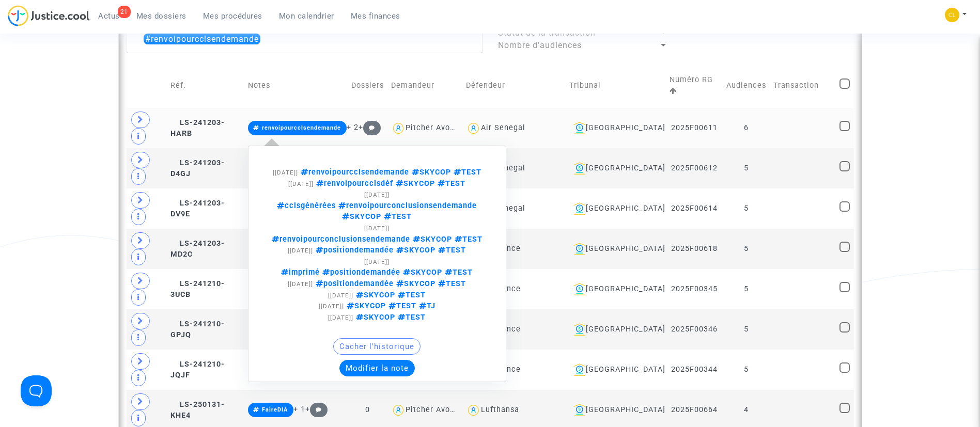 This screenshot has width=980, height=427. What do you see at coordinates (197, 168) in the screenshot?
I see `span: LS-241203-D4GJ` at bounding box center [197, 168].